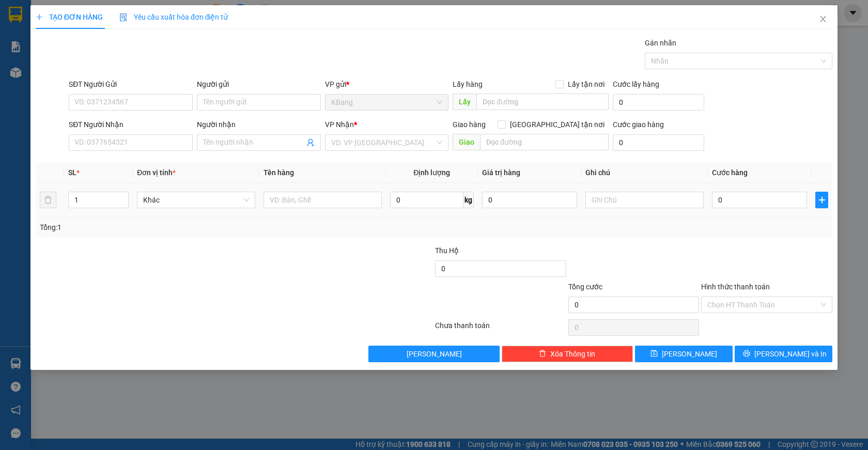  What do you see at coordinates (747, 353) in the screenshot?
I see `span: printer` at bounding box center [747, 353].